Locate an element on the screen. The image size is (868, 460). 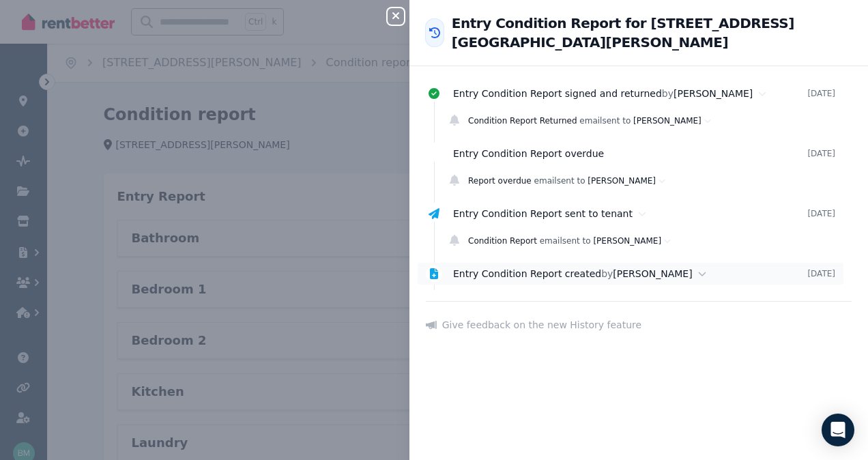
span: Condition Report Returned is located at coordinates (523, 121).